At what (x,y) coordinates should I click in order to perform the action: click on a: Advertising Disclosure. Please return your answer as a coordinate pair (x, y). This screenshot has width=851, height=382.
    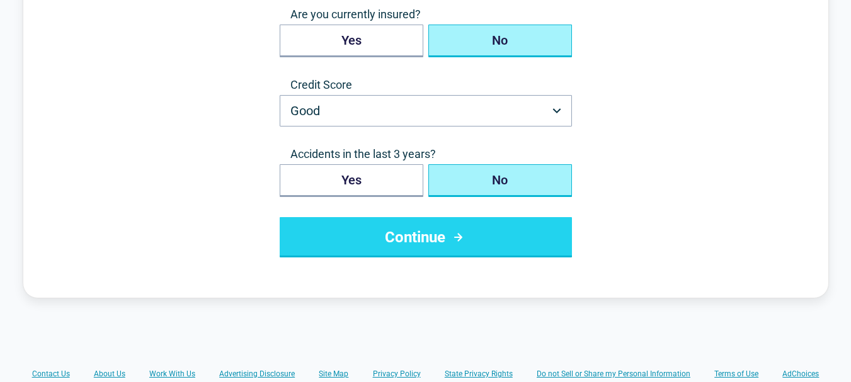
    Looking at the image, I should click on (257, 374).